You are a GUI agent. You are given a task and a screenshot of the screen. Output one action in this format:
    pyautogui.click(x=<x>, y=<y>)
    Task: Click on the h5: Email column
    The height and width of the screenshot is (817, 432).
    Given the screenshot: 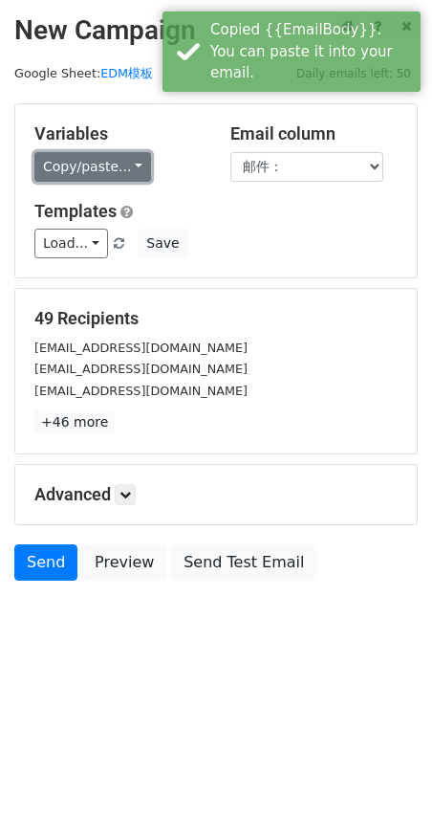 What is the action you would take?
    pyautogui.click(x=314, y=134)
    